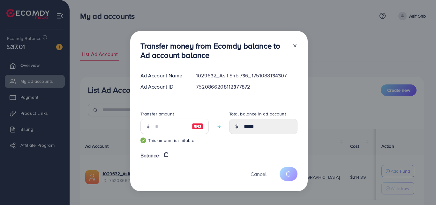 The image size is (436, 205). What do you see at coordinates (258, 114) in the screenshot?
I see `label: Total balance in ad account` at bounding box center [258, 114].